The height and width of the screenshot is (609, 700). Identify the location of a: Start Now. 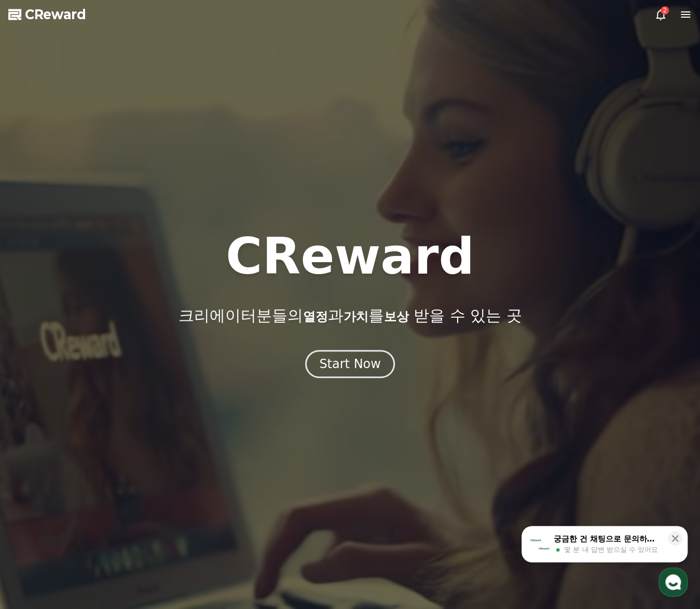
(349, 365).